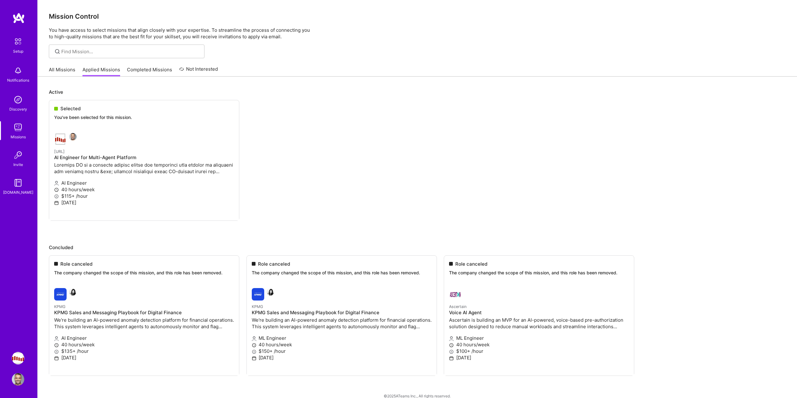 Image resolution: width=797 pixels, height=398 pixels. What do you see at coordinates (18, 127) in the screenshot?
I see `img: teamwork` at bounding box center [18, 127].